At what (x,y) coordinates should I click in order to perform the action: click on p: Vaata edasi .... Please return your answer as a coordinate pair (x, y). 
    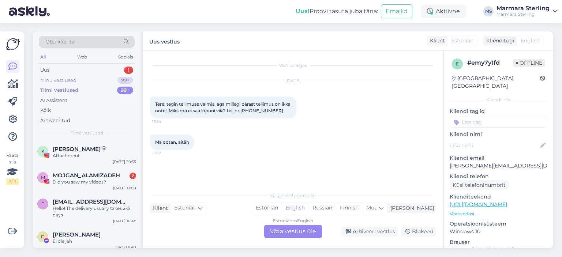
    Looking at the image, I should click on (498, 214).